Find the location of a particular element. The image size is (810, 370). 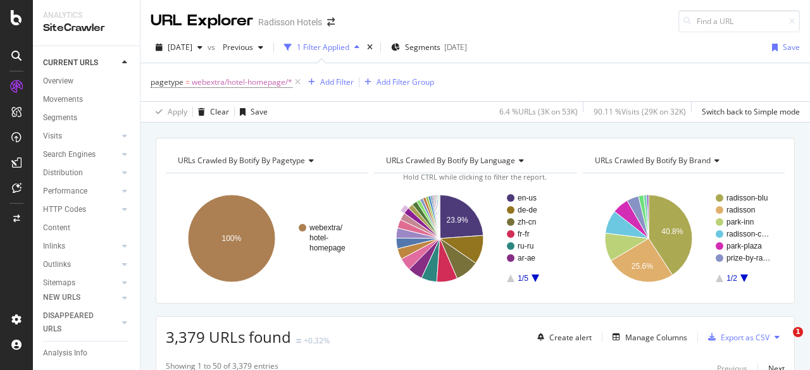

div: Create alert is located at coordinates (570, 337).